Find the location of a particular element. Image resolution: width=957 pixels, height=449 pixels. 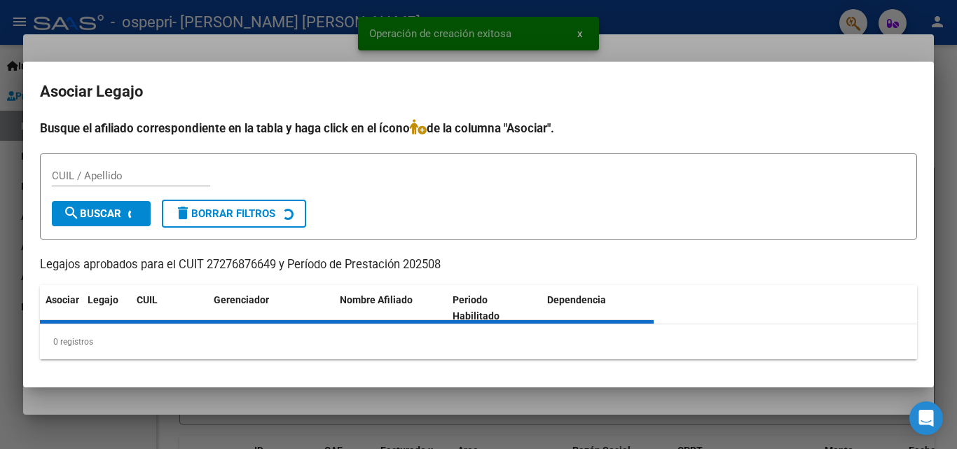

p: Legajos aprobados para el CUIT 27276876649 y Período de Prestación 202508 is located at coordinates (479, 265).